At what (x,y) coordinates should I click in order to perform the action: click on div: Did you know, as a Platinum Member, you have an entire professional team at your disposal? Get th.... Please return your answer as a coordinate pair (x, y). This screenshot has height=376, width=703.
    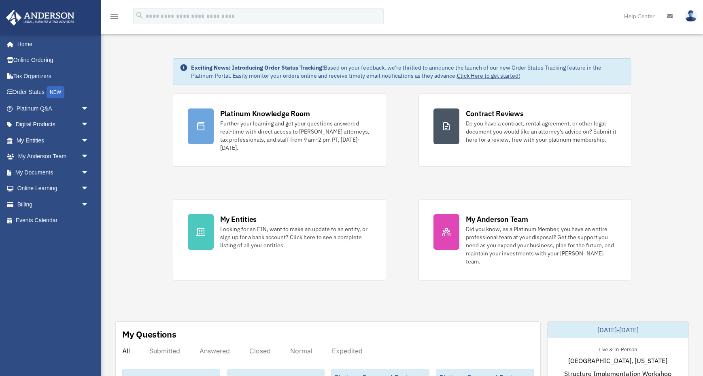
    Looking at the image, I should click on (541, 245).